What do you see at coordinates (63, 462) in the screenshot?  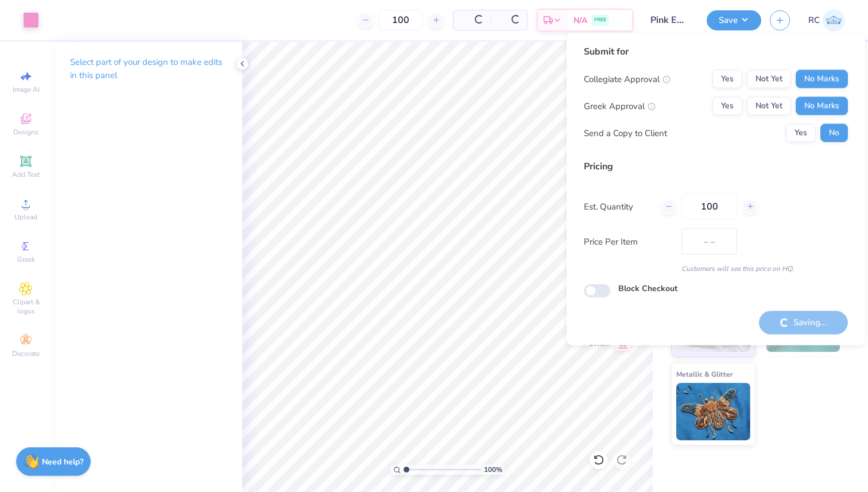 I see `strong: Need help?` at bounding box center [63, 462].